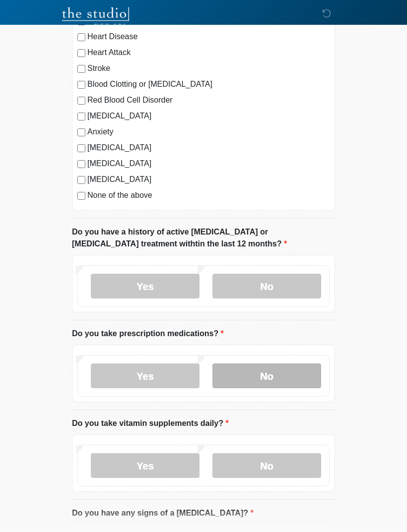 This screenshot has height=532, width=407. Describe the element at coordinates (150, 424) in the screenshot. I see `label: Do you take vitamin supplements daily?` at that location.